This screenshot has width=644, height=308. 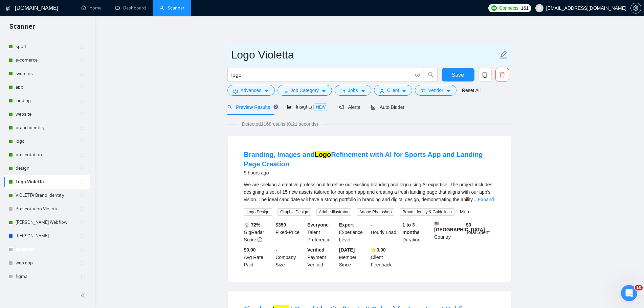 I want to click on span: Detected 1168 results (0.21 seconds), so click(x=280, y=124).